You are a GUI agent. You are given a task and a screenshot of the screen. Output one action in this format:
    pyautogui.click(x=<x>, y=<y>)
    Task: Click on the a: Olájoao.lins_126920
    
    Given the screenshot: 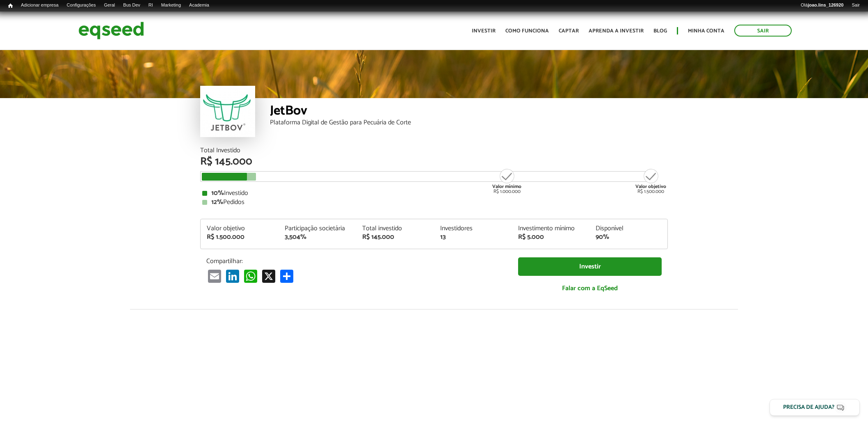 What is the action you would take?
    pyautogui.click(x=822, y=5)
    